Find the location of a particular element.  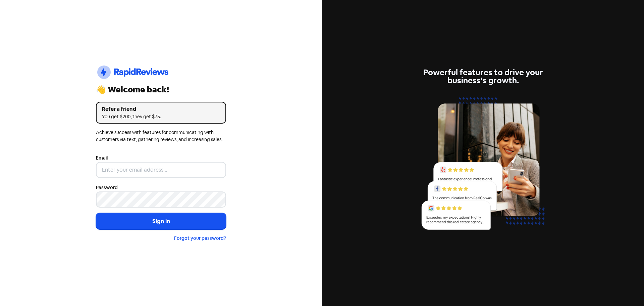

img: reviews is located at coordinates (483, 165).